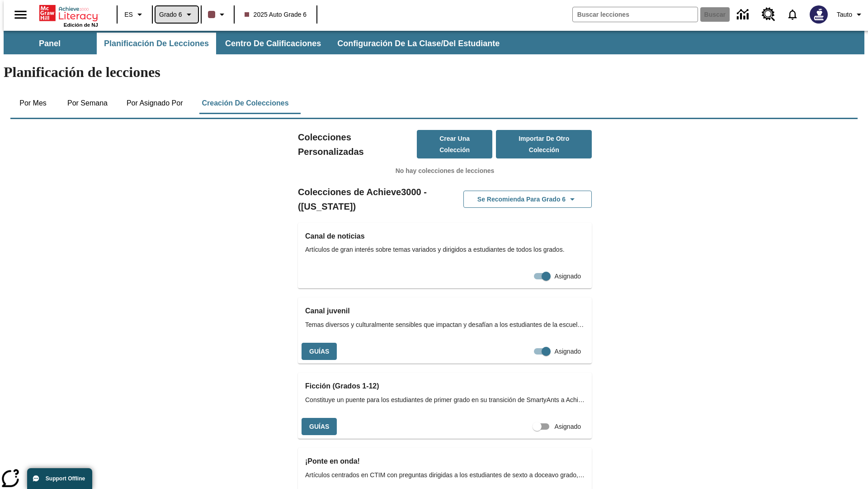 The width and height of the screenshot is (868, 489). I want to click on button: Abrir el menú lateral, so click(20, 15).